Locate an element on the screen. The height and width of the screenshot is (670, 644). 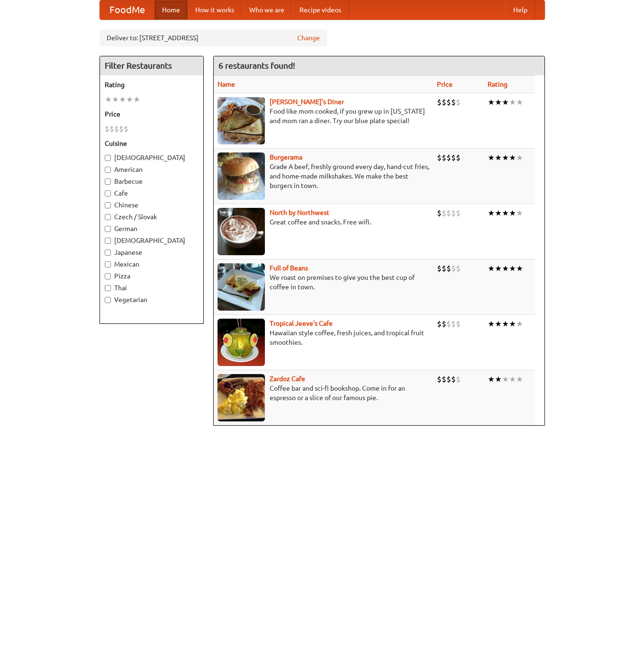
a: Zardoz Cafe is located at coordinates (287, 379).